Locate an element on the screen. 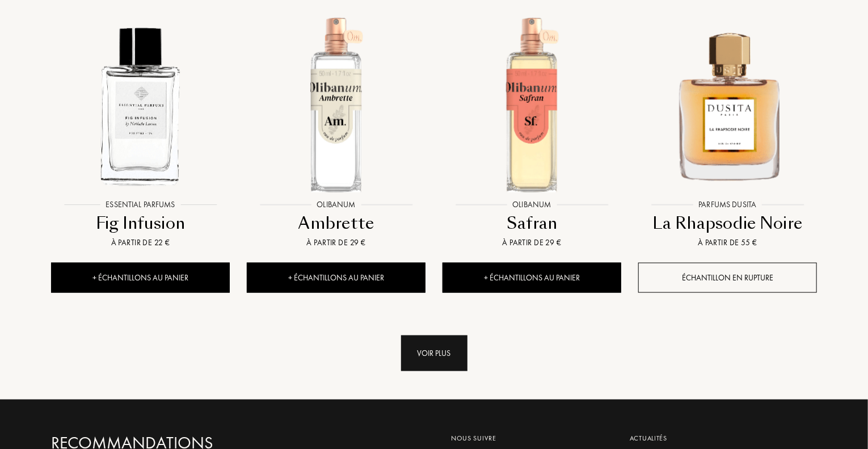  a: Fig Infusion Essential ParfumsEssential ParfumsFig InfusionÀ partir de 22 € is located at coordinates (140, 134).